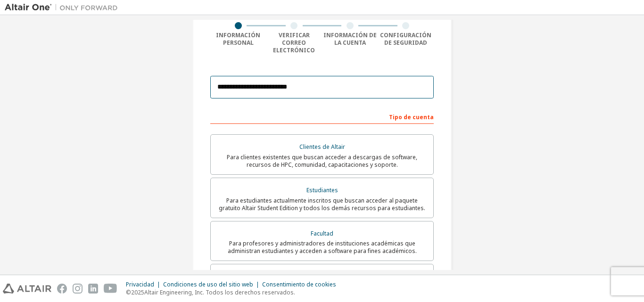 The width and height of the screenshot is (644, 302). Describe the element at coordinates (238, 39) in the screenshot. I see `font: Información personal` at that location.